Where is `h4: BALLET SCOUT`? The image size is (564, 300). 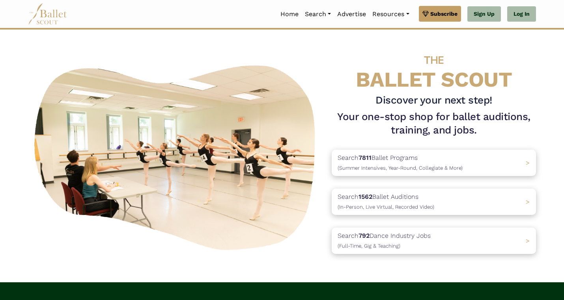 h4: BALLET SCOUT is located at coordinates (434, 68).